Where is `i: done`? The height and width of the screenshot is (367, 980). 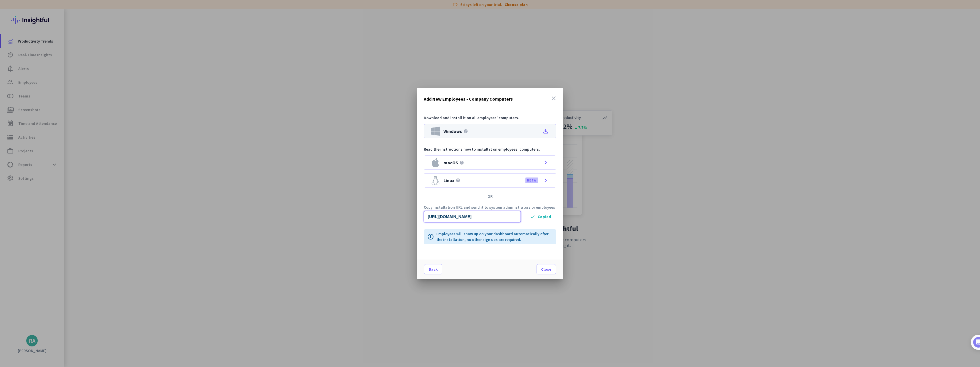
i: done is located at coordinates (533, 217).